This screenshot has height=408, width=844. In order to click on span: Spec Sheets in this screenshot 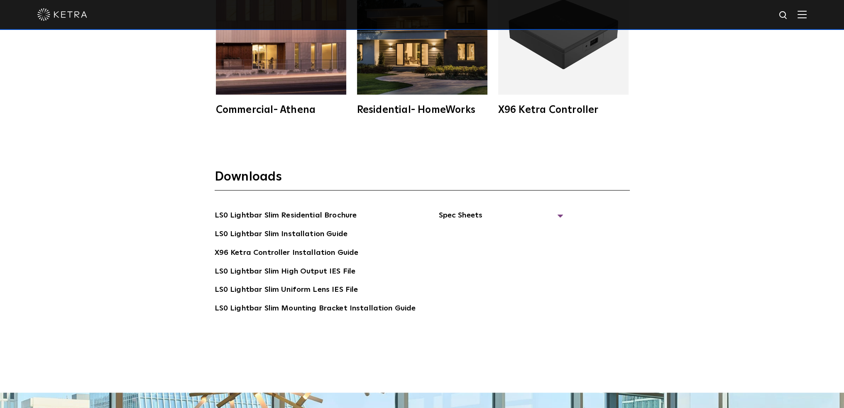, I will do `click(501, 219)`.